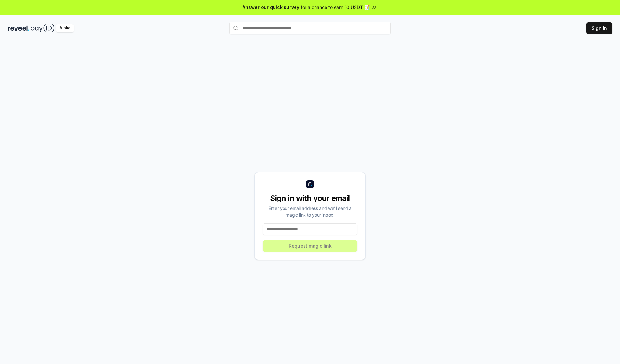 The width and height of the screenshot is (620, 364). Describe the element at coordinates (310, 198) in the screenshot. I see `div: Sign in with your email` at that location.